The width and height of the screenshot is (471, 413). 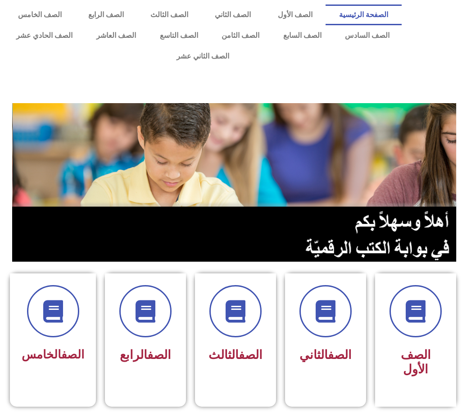 I want to click on a: الصف الثالث, so click(x=169, y=15).